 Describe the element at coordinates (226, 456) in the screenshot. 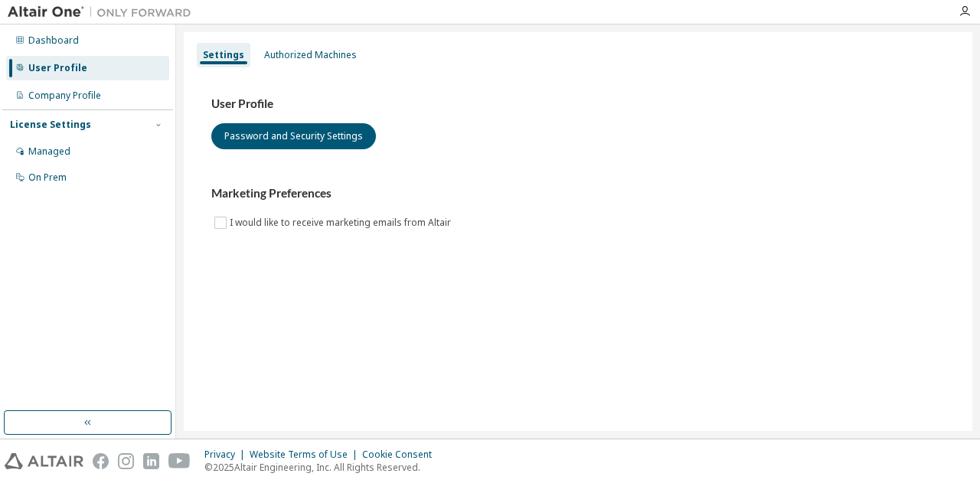

I see `div: Privacy` at that location.